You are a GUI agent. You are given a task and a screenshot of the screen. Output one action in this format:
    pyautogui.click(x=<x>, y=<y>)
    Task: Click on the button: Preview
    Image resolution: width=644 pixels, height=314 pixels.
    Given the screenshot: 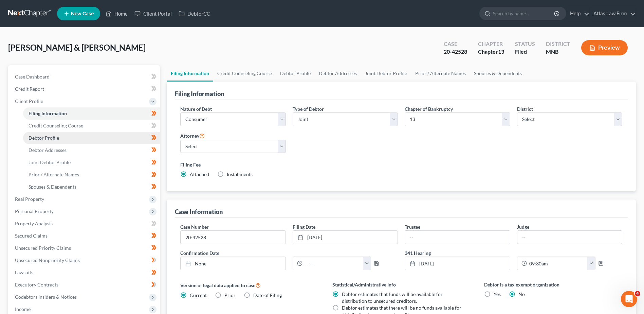 What is the action you would take?
    pyautogui.click(x=604, y=48)
    